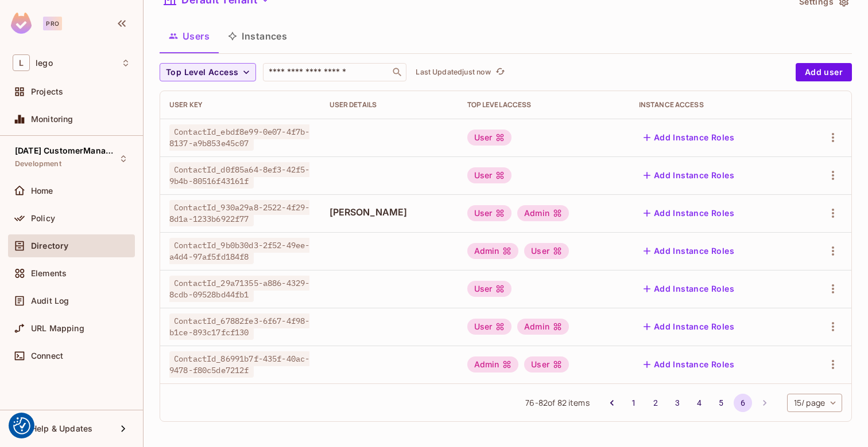  What do you see at coordinates (61, 429) in the screenshot?
I see `span: Help & Updates` at bounding box center [61, 429].